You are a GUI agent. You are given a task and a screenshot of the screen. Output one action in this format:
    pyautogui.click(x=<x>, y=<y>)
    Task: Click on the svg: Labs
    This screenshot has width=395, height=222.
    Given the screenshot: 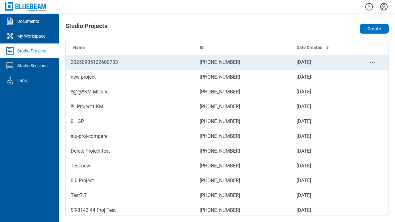 What is the action you would take?
    pyautogui.click(x=10, y=80)
    